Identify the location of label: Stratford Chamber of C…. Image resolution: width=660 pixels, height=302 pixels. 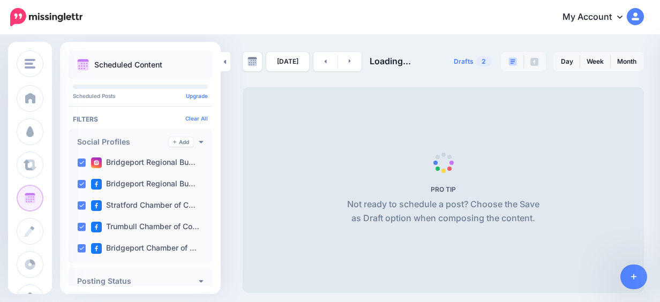
(143, 206).